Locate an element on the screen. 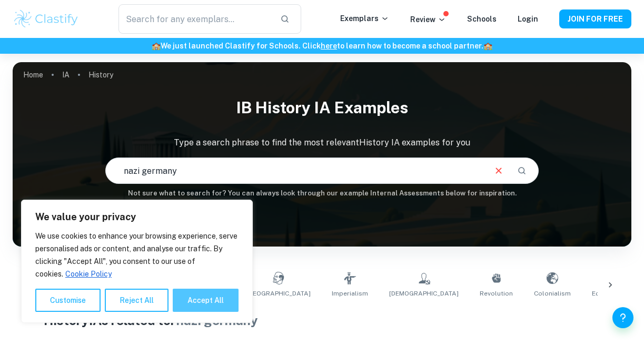  span: Revolution is located at coordinates (496, 293).